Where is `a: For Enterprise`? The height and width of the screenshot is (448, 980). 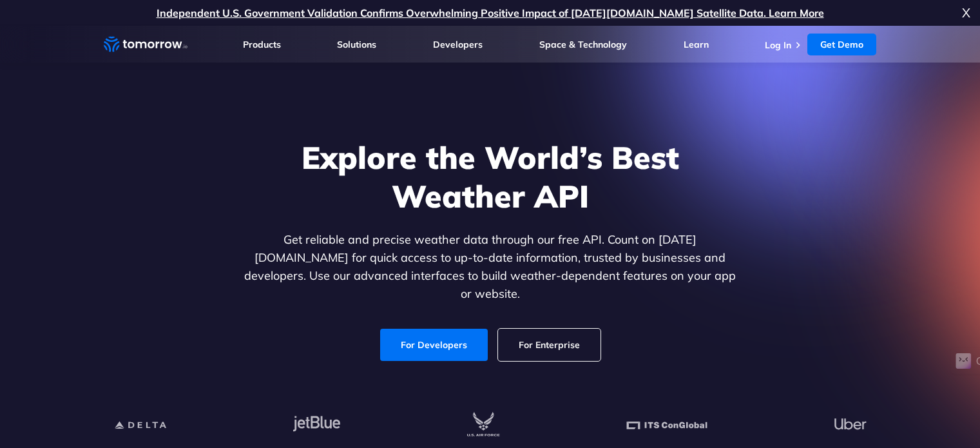 a: For Enterprise is located at coordinates (549, 345).